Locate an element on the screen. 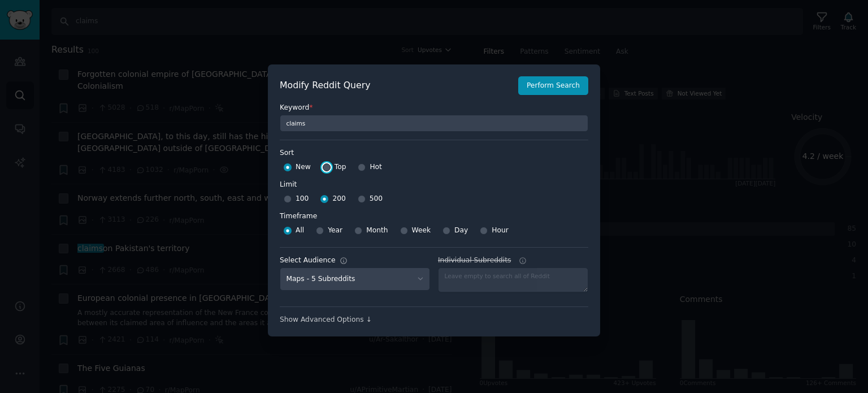  span: Month is located at coordinates (377, 231).